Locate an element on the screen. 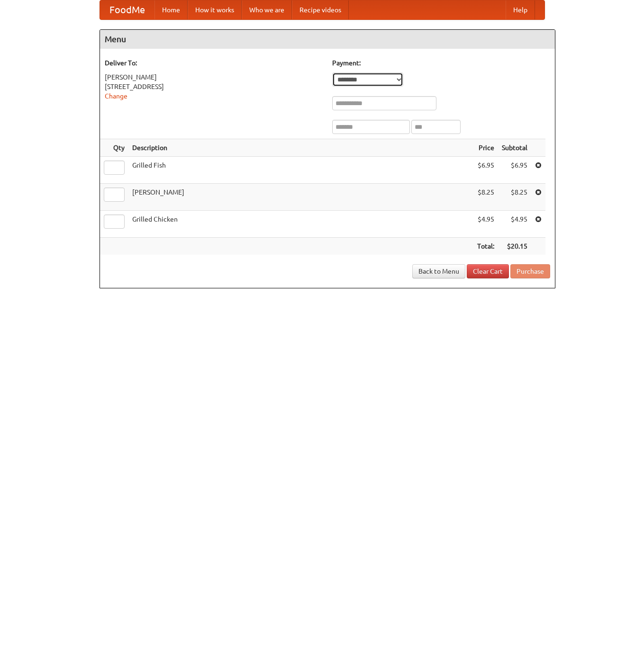  h5: Payment: is located at coordinates (441, 63).